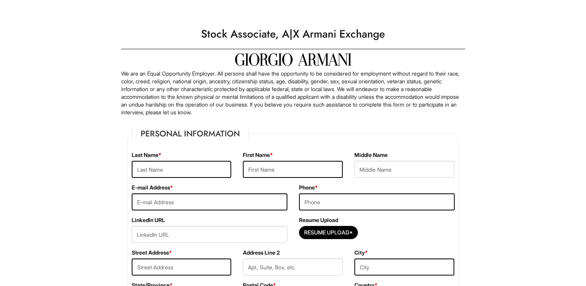 The width and height of the screenshot is (586, 286). I want to click on label: Address Line 2, so click(261, 253).